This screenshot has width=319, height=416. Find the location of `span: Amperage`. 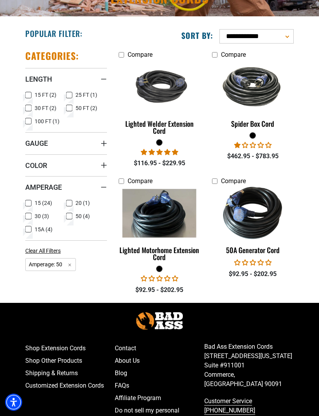

span: Amperage is located at coordinates (44, 187).